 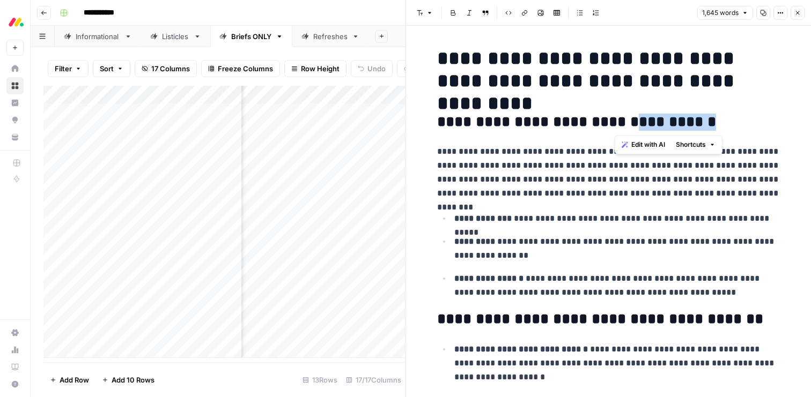 I want to click on a: Settings, so click(x=15, y=333).